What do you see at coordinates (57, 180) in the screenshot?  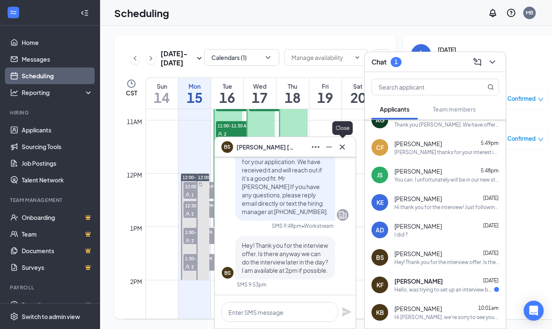 I see `a: Talent Network` at bounding box center [57, 180].